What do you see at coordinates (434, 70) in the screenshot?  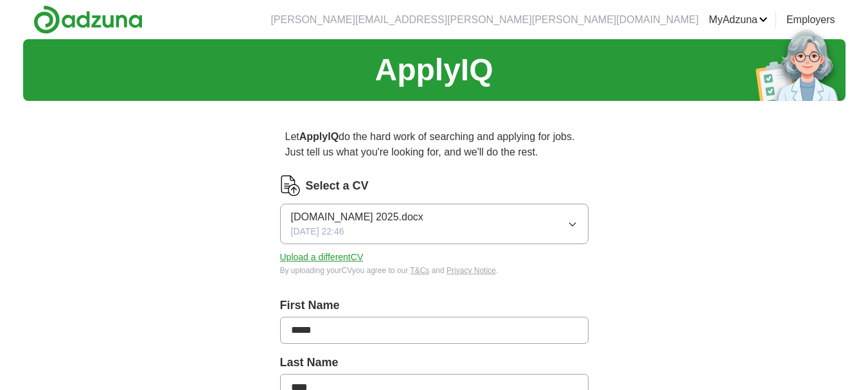 I see `h1: ApplyIQ` at bounding box center [434, 70].